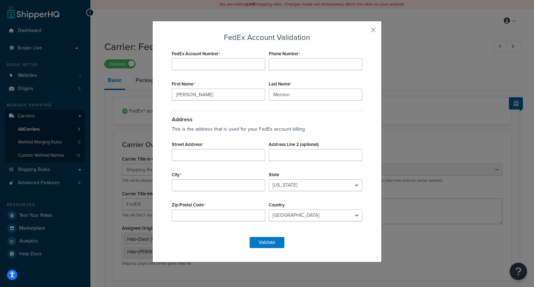  What do you see at coordinates (284, 54) in the screenshot?
I see `label: Phone Number` at bounding box center [284, 54].